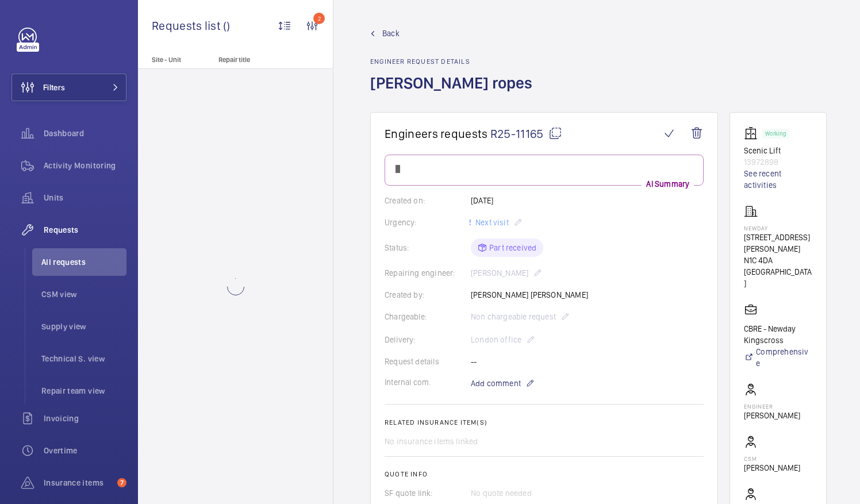 The height and width of the screenshot is (504, 860). What do you see at coordinates (85, 418) in the screenshot?
I see `span: Invoicing` at bounding box center [85, 418].